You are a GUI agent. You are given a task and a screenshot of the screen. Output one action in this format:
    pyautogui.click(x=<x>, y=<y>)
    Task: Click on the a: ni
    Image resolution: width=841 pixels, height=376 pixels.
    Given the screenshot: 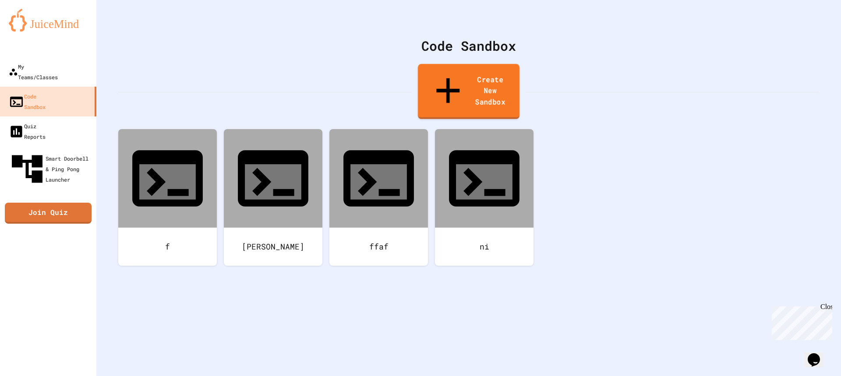 What is the action you would take?
    pyautogui.click(x=484, y=198)
    